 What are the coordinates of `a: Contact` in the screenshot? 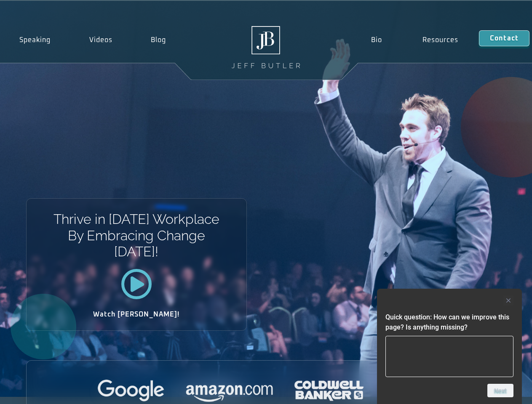 It's located at (504, 39).